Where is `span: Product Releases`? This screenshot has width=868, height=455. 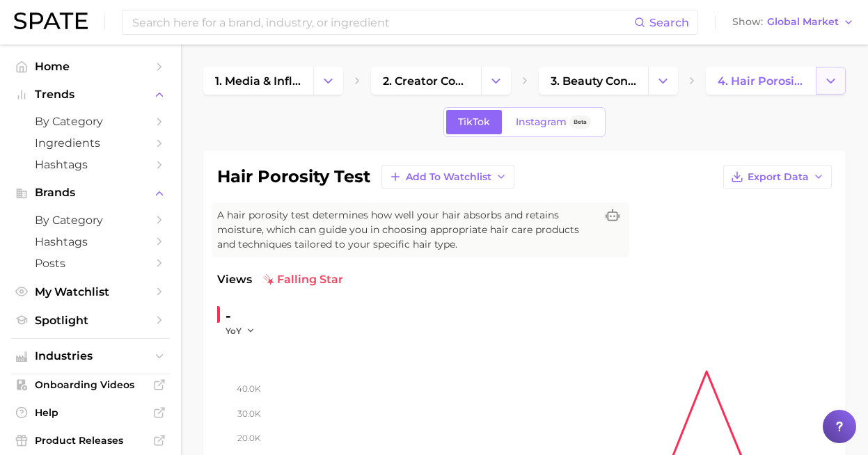 span: Product Releases is located at coordinates (90, 440).